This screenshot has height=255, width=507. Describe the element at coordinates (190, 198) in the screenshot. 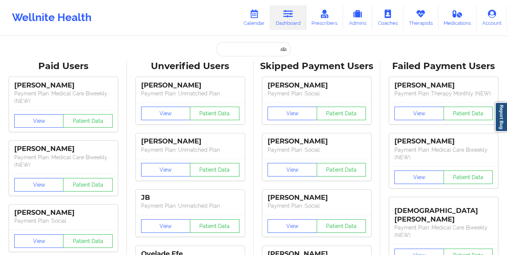

I see `div: JB` at that location.